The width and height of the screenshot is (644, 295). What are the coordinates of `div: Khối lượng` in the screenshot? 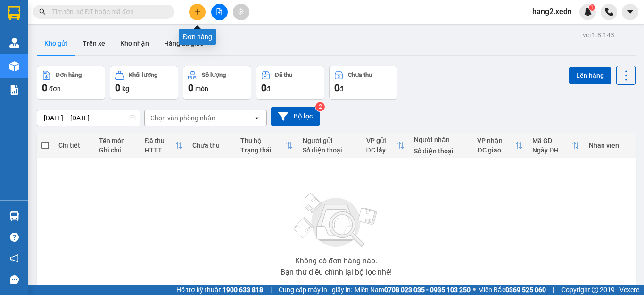 It's located at (143, 75).